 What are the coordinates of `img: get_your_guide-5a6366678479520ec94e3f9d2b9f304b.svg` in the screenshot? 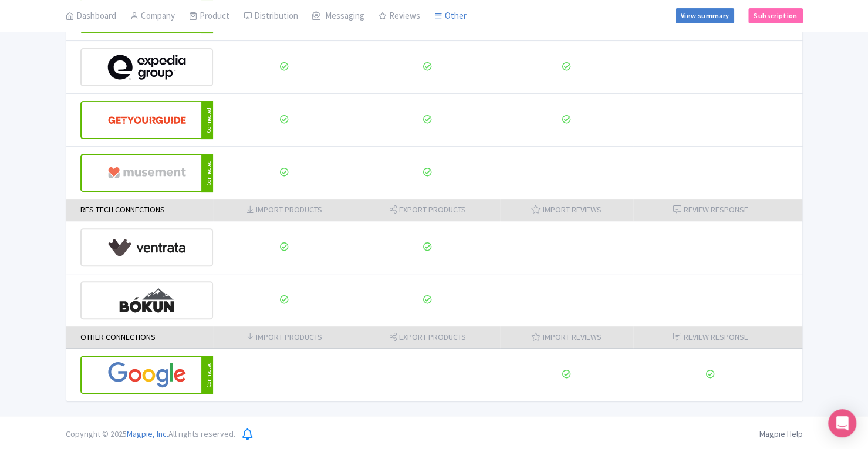 It's located at (147, 120).